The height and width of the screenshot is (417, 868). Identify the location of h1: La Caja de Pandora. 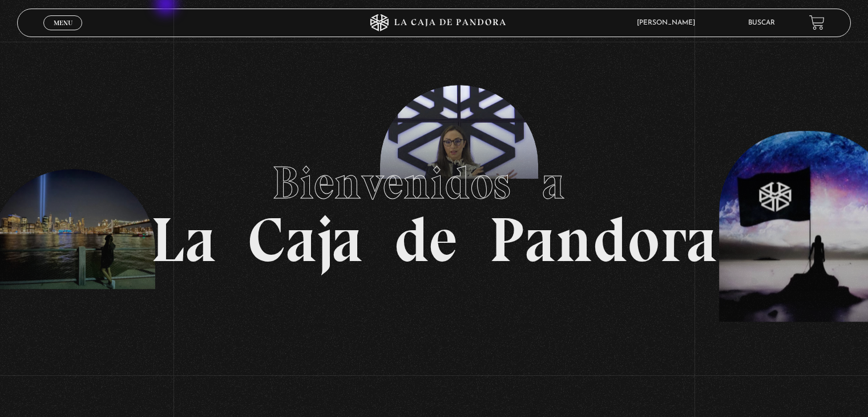
(434, 208).